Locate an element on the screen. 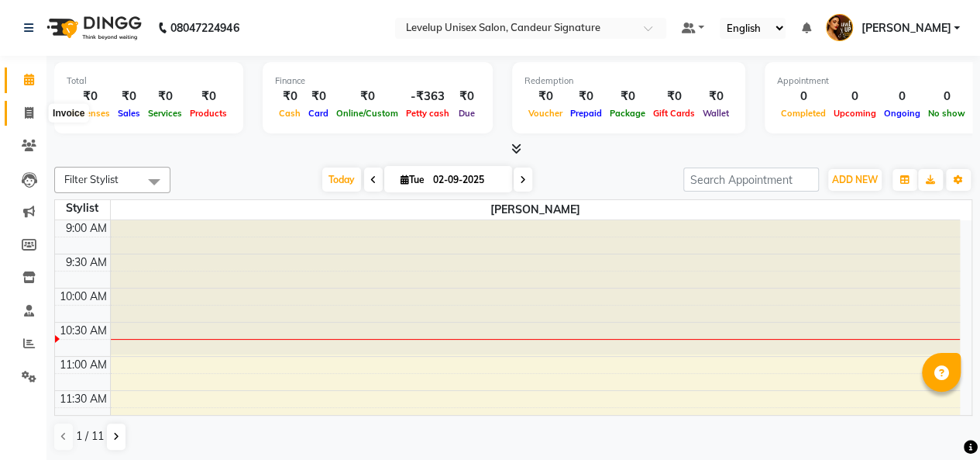  div: -₹363 is located at coordinates (428, 96).